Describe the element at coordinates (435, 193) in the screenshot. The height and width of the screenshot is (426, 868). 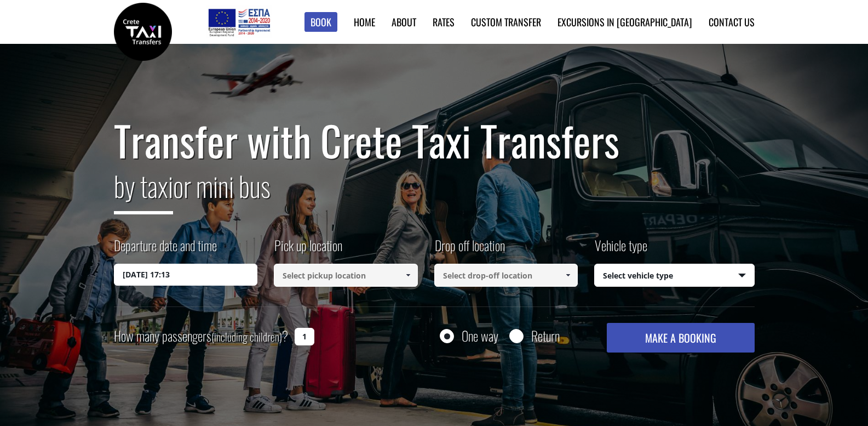
I see `h2: or mini bus` at that location.